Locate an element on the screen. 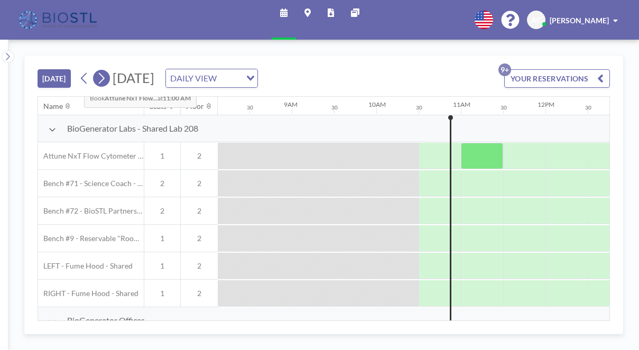 The width and height of the screenshot is (639, 350). span: Bench #71 - Science Coach - BioSTL Bench is located at coordinates (91, 183).